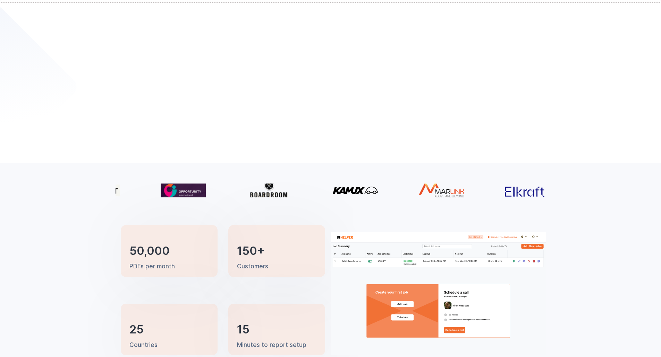  Describe the element at coordinates (143, 346) in the screenshot. I see `p: Countries` at that location.